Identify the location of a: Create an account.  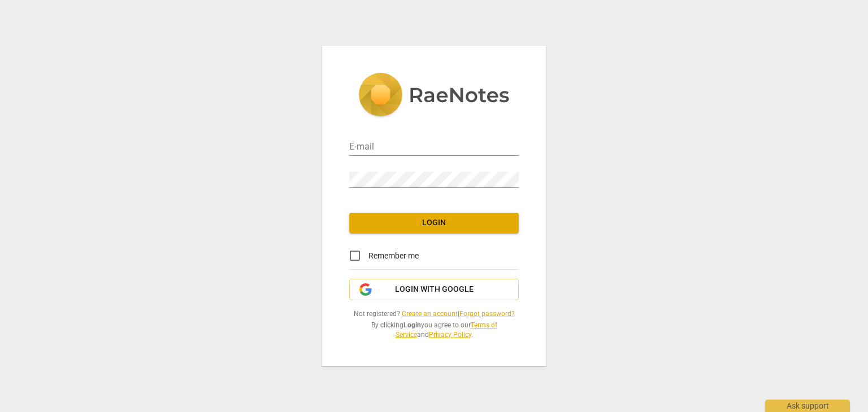
(430, 314).